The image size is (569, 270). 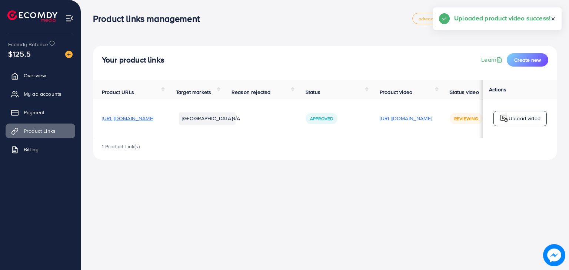 What do you see at coordinates (492, 60) in the screenshot?
I see `a: Learn` at bounding box center [492, 60].